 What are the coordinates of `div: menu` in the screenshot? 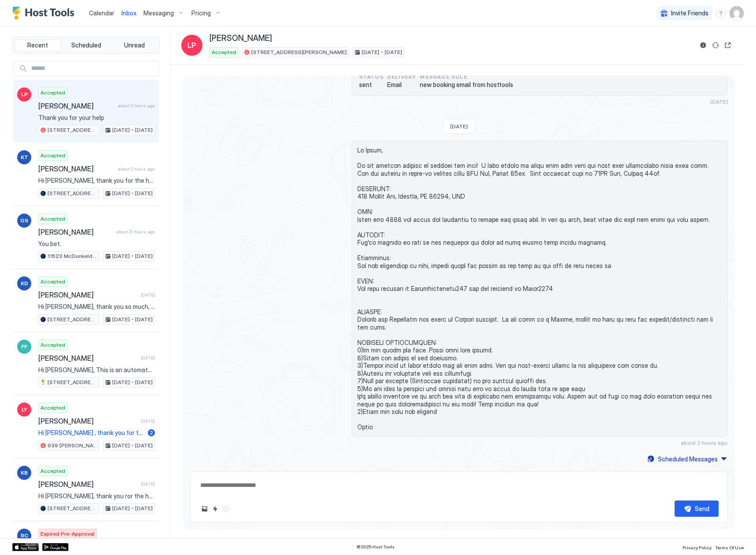 It's located at (721, 13).